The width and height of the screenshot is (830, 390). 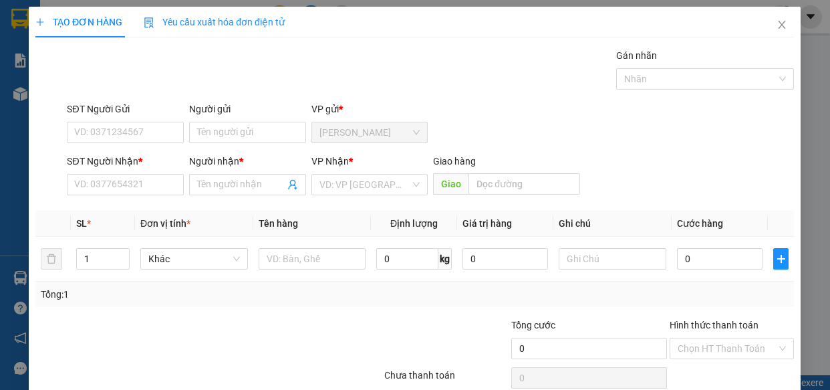 What do you see at coordinates (700, 223) in the screenshot?
I see `span: Cước hàng` at bounding box center [700, 223].